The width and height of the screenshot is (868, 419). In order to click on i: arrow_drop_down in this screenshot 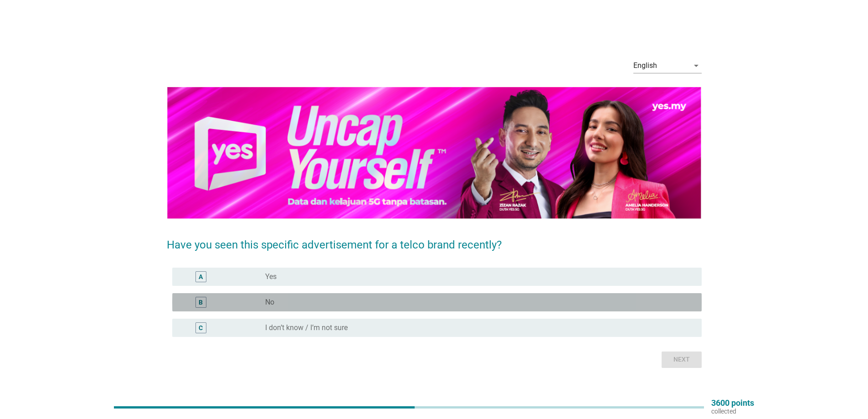, I will do `click(697, 65)`.